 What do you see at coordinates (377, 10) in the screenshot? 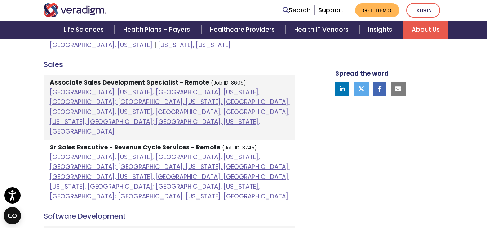
I see `a: Get Demo` at bounding box center [377, 10].